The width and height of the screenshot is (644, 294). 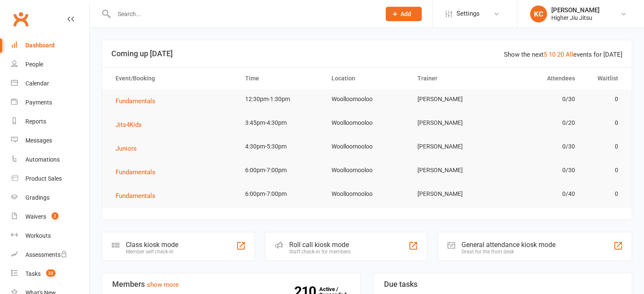 I want to click on a: show more, so click(x=163, y=285).